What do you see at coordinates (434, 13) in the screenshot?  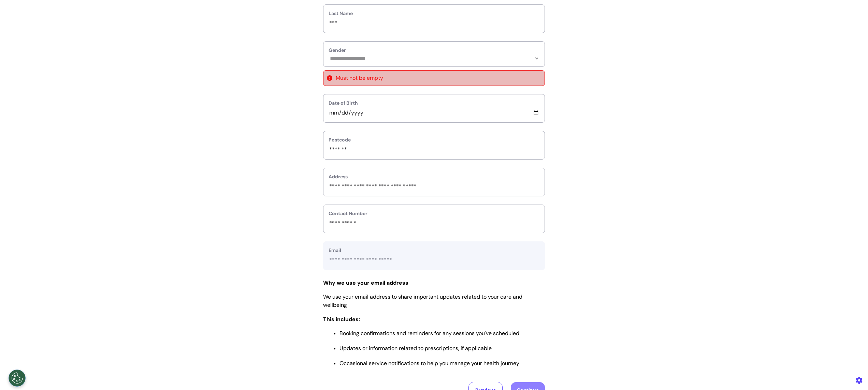 I see `label: Last Name` at bounding box center [434, 13].